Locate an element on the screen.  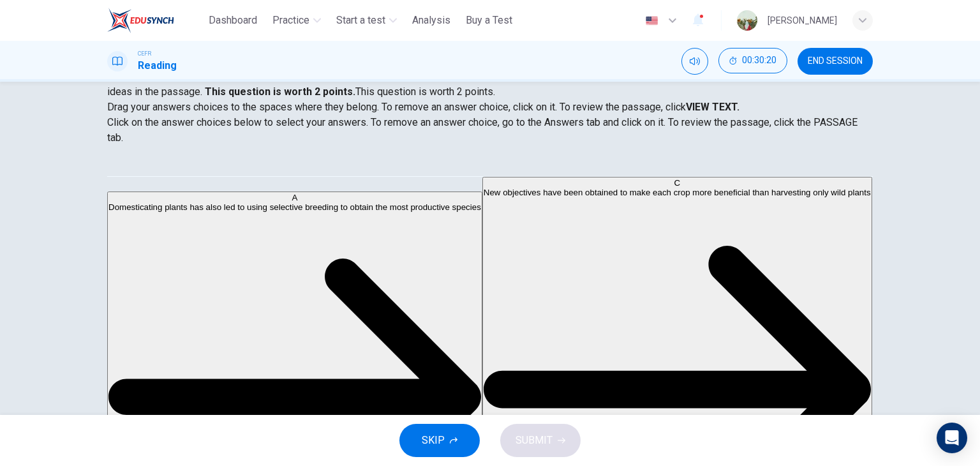
span: New objectives have been obtained to make each crop more beneficial than harvesting only wild plants is located at coordinates (677, 192).